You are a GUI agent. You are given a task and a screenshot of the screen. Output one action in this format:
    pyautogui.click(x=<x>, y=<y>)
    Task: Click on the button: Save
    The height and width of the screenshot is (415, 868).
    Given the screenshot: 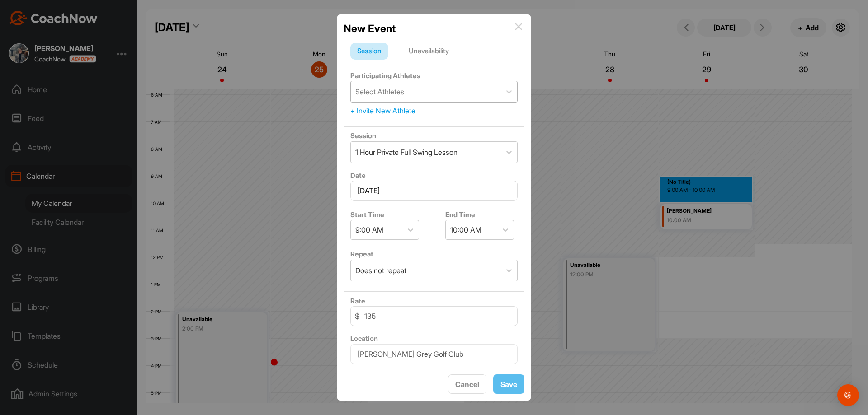 What is the action you would take?
    pyautogui.click(x=508, y=384)
    